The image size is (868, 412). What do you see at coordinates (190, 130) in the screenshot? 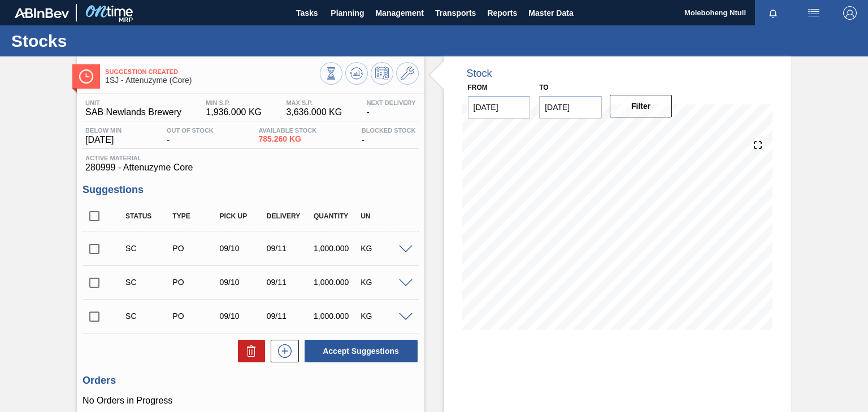
I see `span: Out Of Stock` at bounding box center [190, 130].